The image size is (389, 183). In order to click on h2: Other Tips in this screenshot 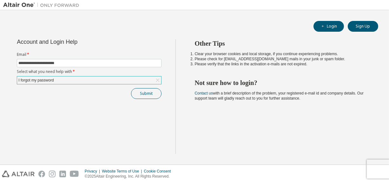, I will do `click(281, 43)`.